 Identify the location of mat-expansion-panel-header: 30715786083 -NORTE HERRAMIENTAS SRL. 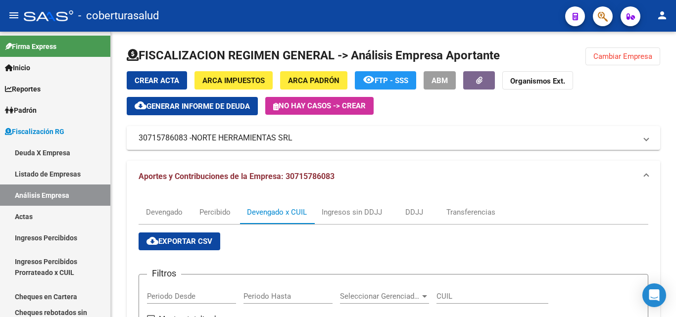
(394, 138).